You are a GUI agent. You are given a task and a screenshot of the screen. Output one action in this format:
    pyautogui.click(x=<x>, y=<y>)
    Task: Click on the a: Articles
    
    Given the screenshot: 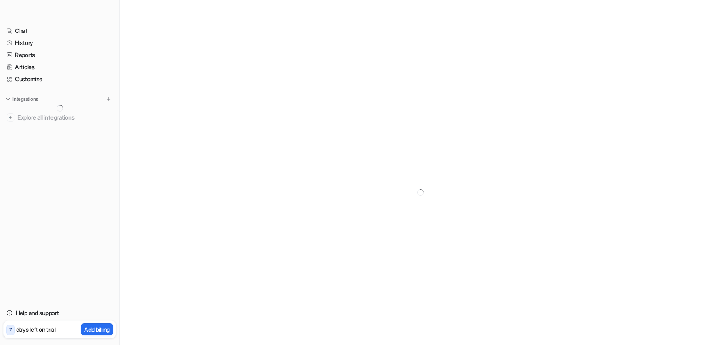 What is the action you would take?
    pyautogui.click(x=60, y=67)
    